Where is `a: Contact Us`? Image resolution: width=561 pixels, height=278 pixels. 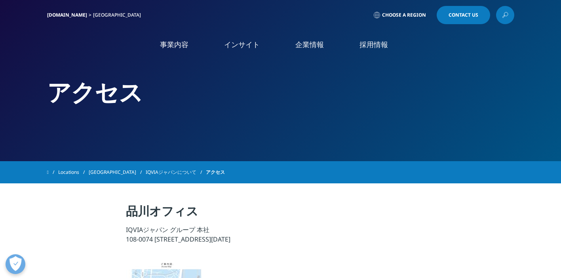 a: Contact Us is located at coordinates (463, 15).